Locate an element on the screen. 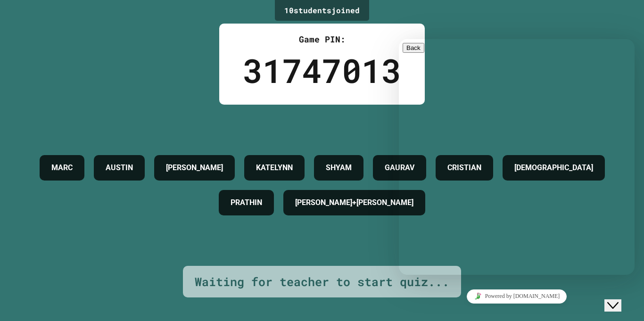 Image resolution: width=644 pixels, height=321 pixels. h4: KATELYNN is located at coordinates (274, 168).